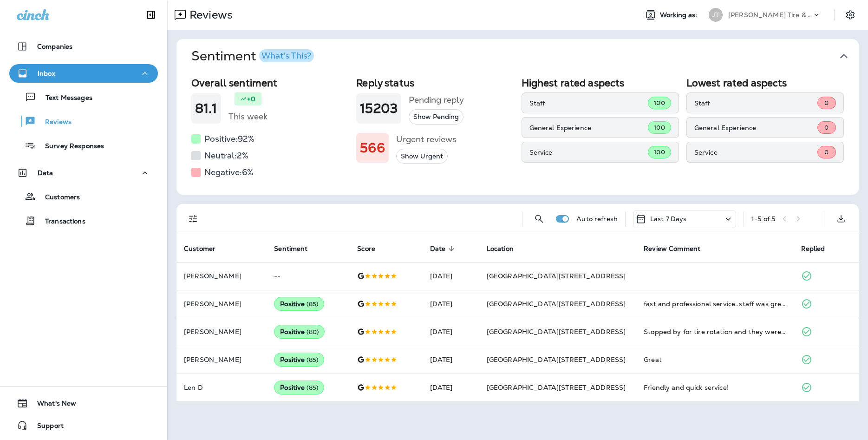  I want to click on p: Auto refresh, so click(597, 219).